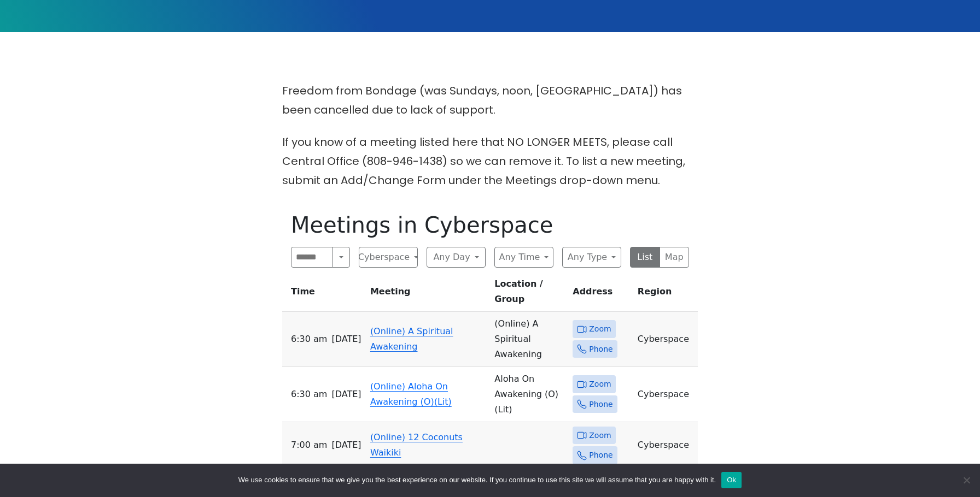  Describe the element at coordinates (966, 480) in the screenshot. I see `span: No` at that location.